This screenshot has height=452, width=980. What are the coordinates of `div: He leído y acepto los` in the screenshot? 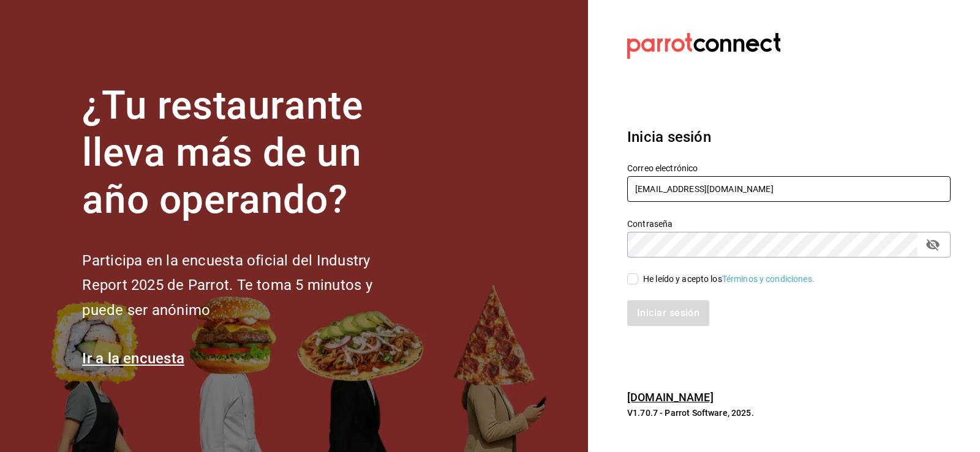 It's located at (729, 279).